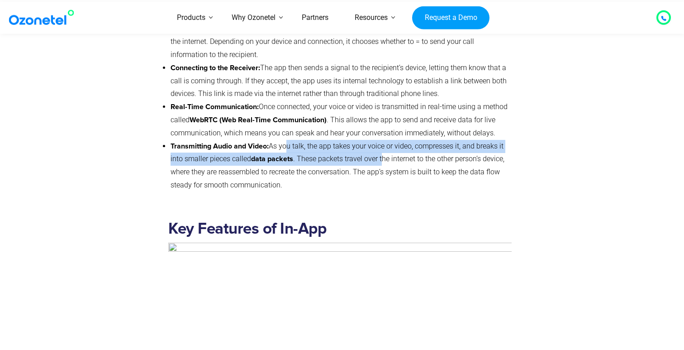  Describe the element at coordinates (272, 159) in the screenshot. I see `strong: data packets` at that location.